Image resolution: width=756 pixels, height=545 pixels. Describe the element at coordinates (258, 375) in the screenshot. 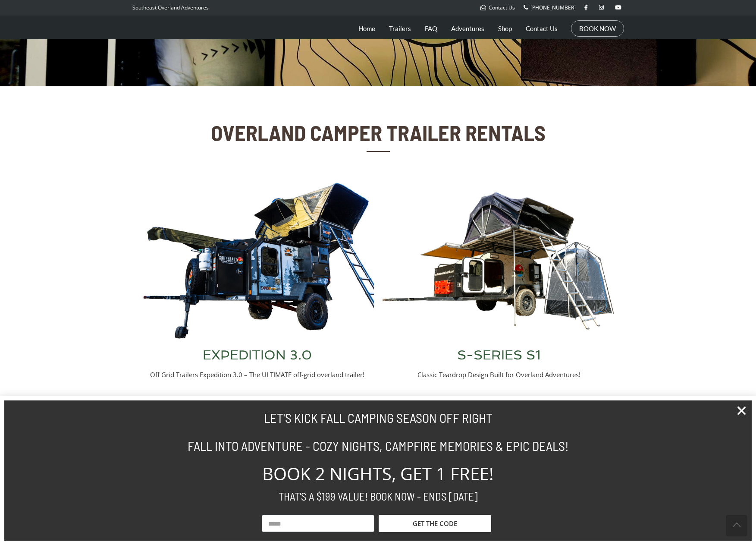

I see `p: Off Grid Trailers Expedition 3.0 – The ULTIMATE off-grid overland trailer!` at that location.